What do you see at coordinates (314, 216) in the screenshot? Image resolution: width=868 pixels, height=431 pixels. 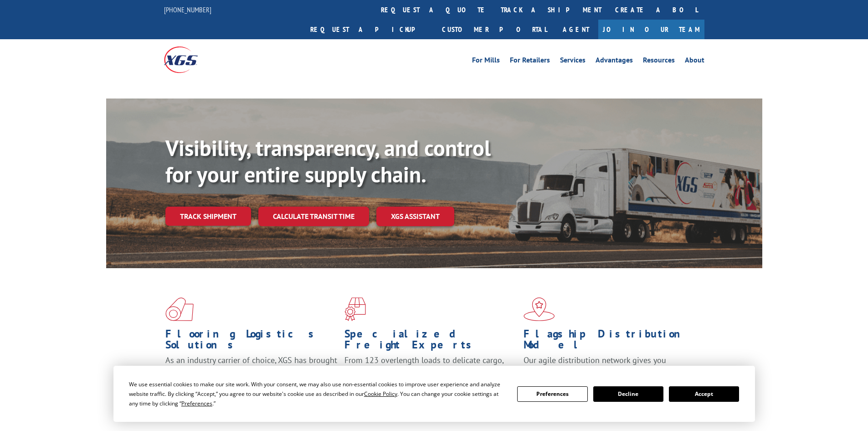 I see `a: Calculate transit time` at bounding box center [314, 216].